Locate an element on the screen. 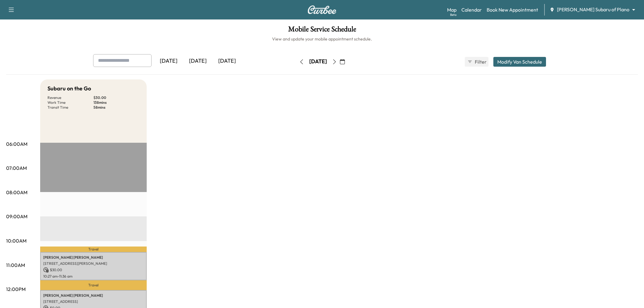  span: Filter is located at coordinates (480, 62).